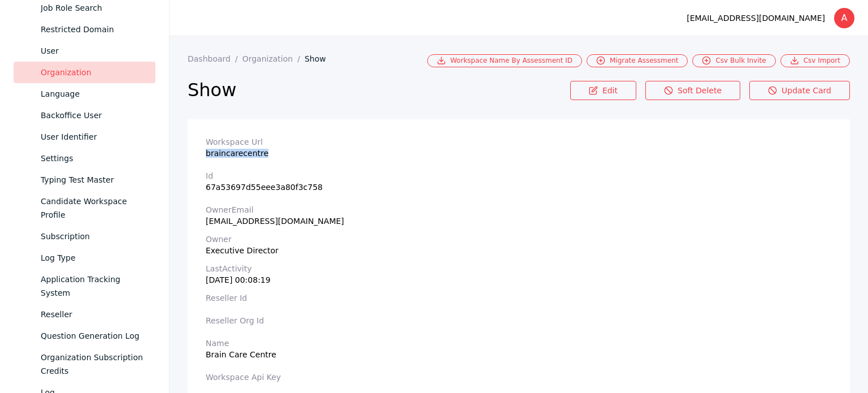 This screenshot has height=393, width=868. I want to click on div: Log Type, so click(94, 258).